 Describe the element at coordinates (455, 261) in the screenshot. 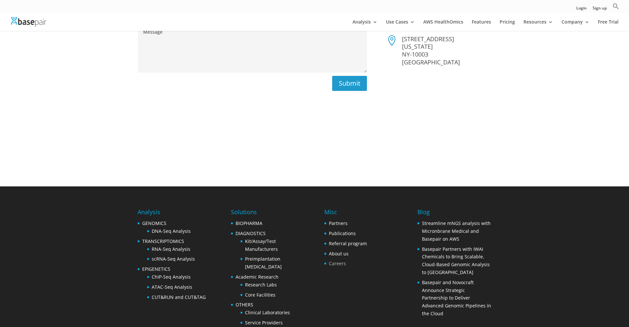

I see `a: Basepair Partners with IWAI Chemicals to Bring Scalable, Cloud-Based Genomic Analysis to [GEOGRAP...` at that location.